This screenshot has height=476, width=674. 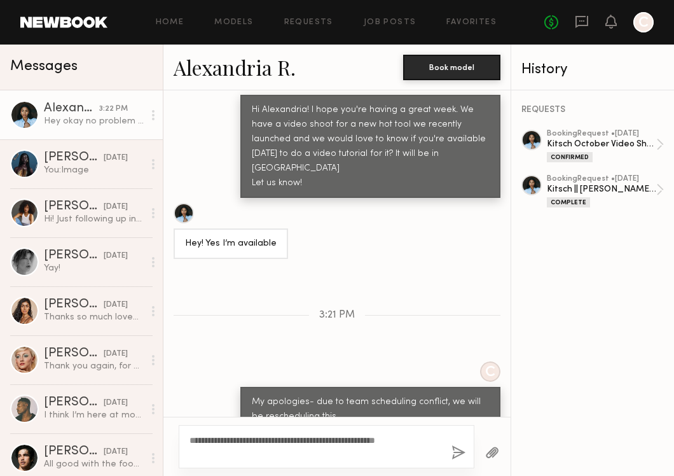 What do you see at coordinates (593, 69) in the screenshot?
I see `div: History` at bounding box center [593, 69].